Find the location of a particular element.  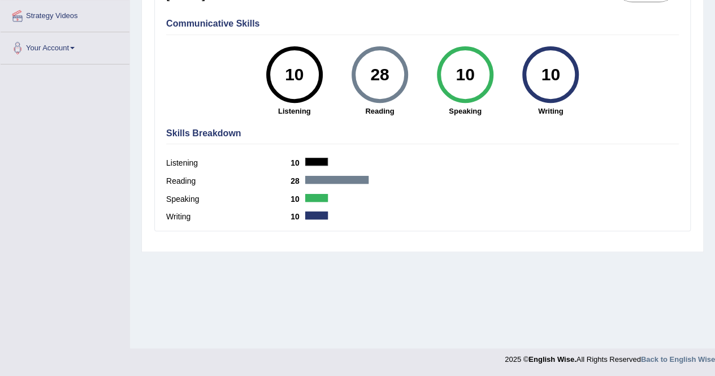

div: 2025 © All Rights Reserved is located at coordinates (610, 356).